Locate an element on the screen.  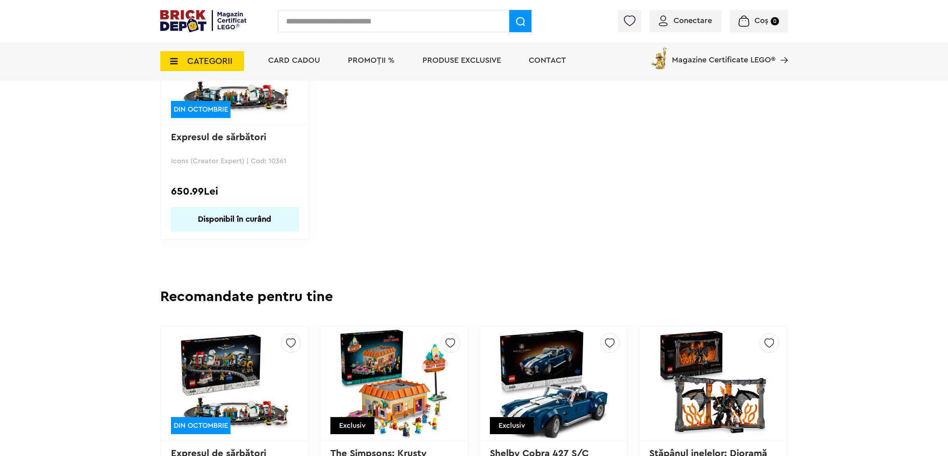
a: Card Cadou is located at coordinates (294, 60).